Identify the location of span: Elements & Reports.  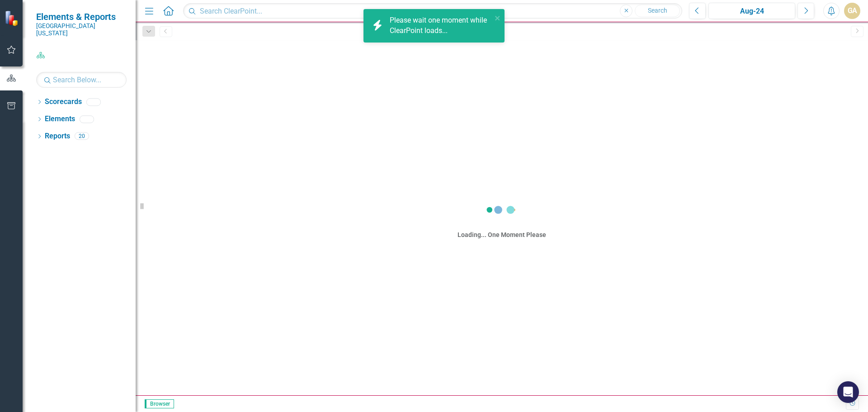
(82, 17).